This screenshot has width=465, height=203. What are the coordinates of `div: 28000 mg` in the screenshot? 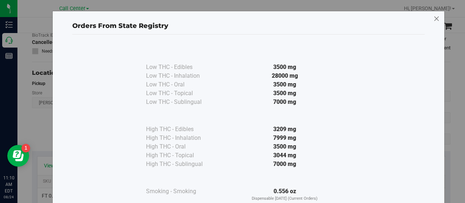 It's located at (285, 76).